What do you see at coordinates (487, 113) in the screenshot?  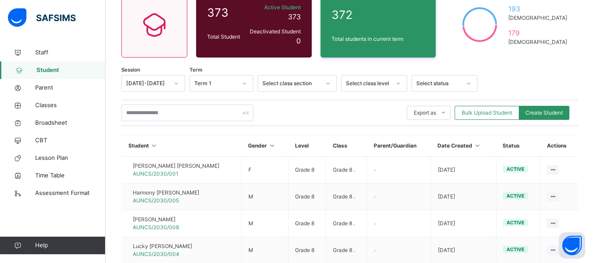 I see `span: Bulk Upload Student` at bounding box center [487, 113].